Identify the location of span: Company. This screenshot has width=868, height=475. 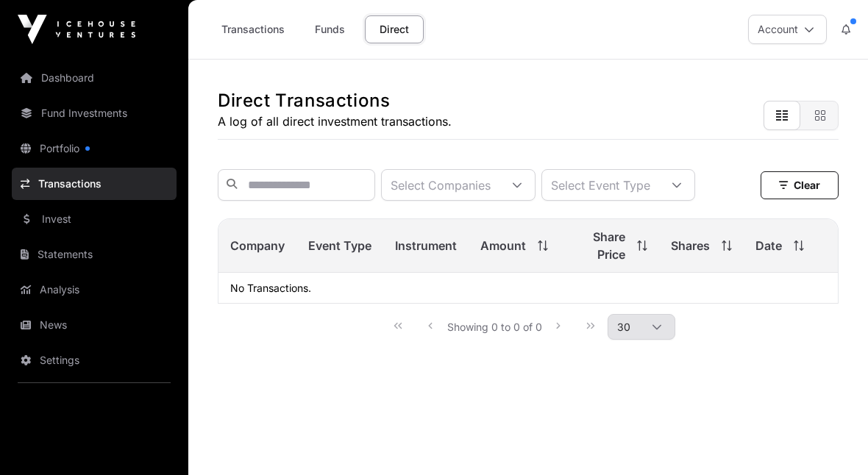
(257, 246).